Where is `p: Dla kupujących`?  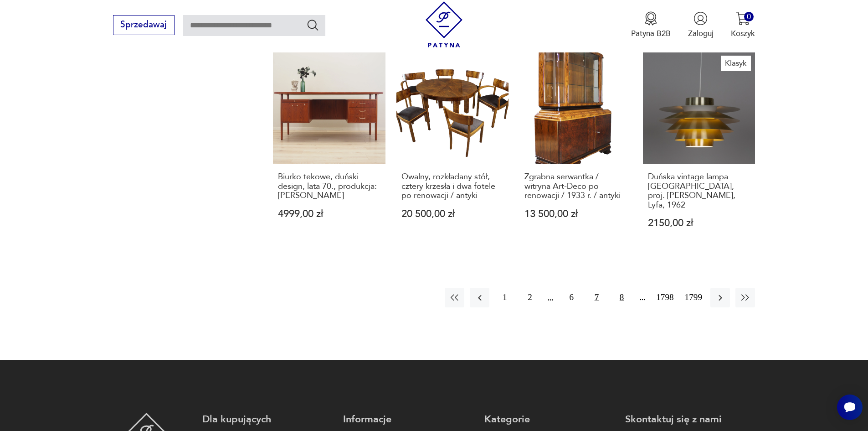 p: Dla kupujących is located at coordinates (267, 419).